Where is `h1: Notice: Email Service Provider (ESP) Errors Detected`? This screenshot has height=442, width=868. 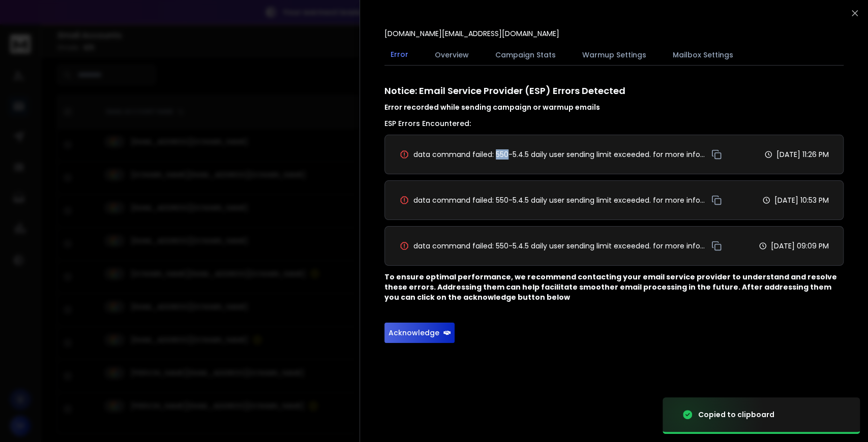 h1: Notice: Email Service Provider (ESP) Errors Detected is located at coordinates (614, 98).